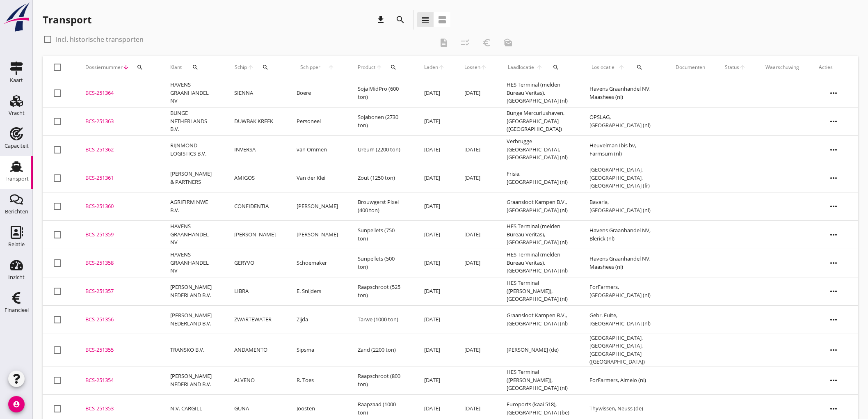  I want to click on div: BCS-251360, so click(118, 207).